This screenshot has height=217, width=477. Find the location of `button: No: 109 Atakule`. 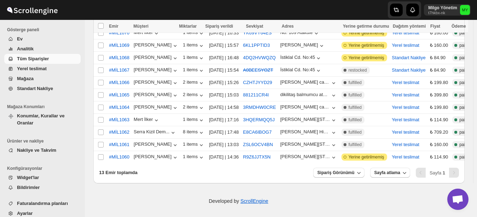

button: No: 109 Atakule is located at coordinates (300, 33).